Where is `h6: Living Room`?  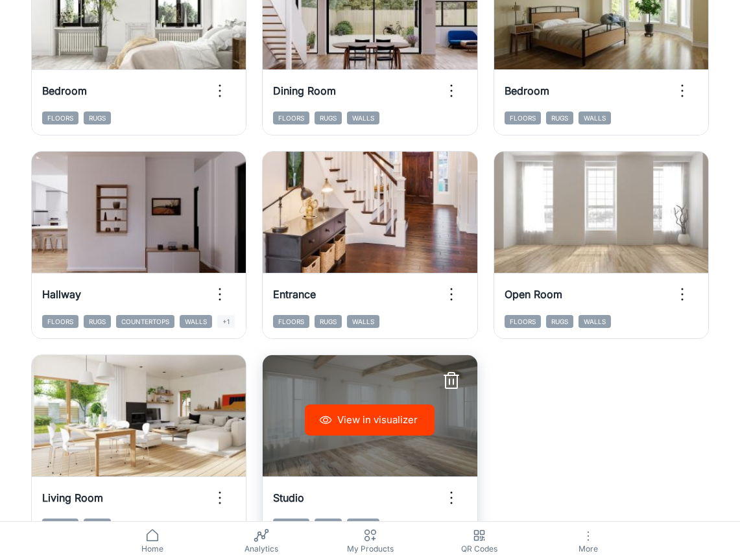 h6: Living Room is located at coordinates (73, 497).